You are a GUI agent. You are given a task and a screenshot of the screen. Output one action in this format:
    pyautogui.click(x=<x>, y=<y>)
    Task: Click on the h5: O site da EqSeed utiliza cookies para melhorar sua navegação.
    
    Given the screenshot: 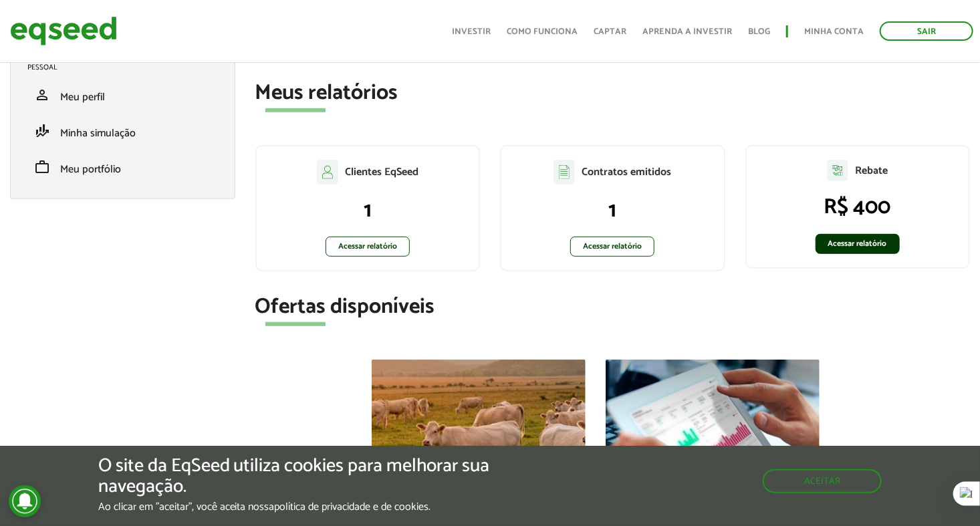 What is the action you would take?
    pyautogui.click(x=334, y=477)
    